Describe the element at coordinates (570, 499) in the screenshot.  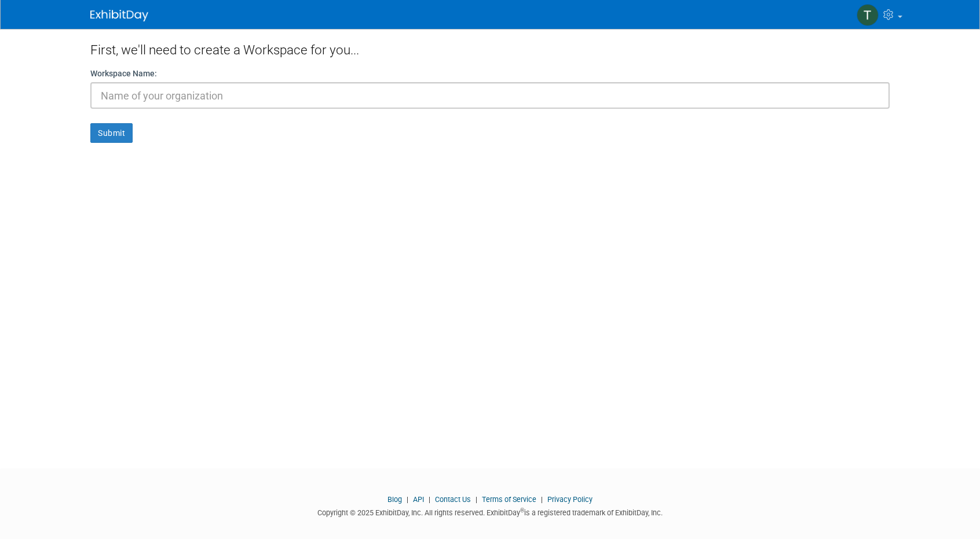
I see `a: Privacy Policy` at that location.